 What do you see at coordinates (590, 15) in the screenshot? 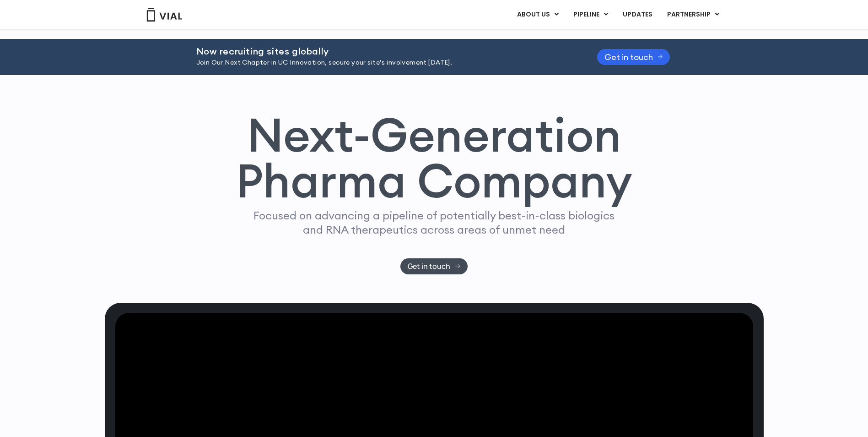
I see `a: PIPELINEMenu Toggle` at bounding box center [590, 15].